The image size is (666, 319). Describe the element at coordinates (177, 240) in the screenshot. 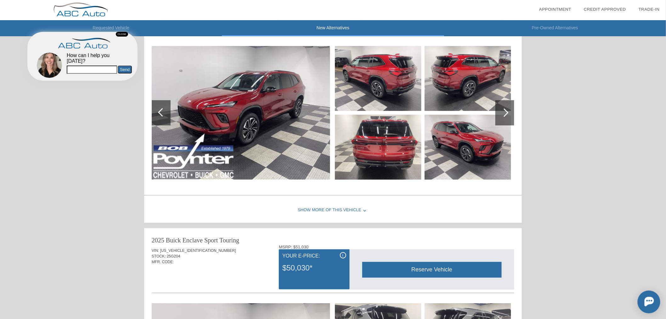

I see `div: 2025 Buick Enclave` at that location.